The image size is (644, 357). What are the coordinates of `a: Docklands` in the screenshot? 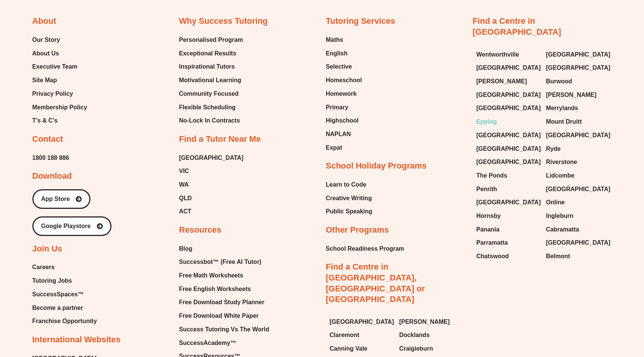 It's located at (430, 335).